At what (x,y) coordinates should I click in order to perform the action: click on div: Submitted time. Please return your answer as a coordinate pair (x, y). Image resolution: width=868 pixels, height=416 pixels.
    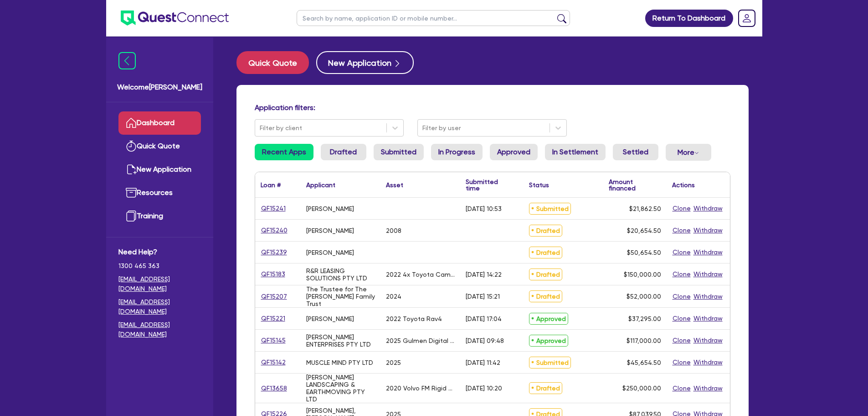
    Looking at the image, I should click on (488, 185).